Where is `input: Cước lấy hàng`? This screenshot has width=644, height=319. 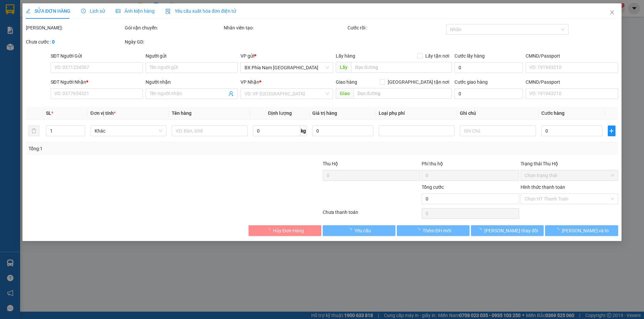
input: Cước lấy hàng is located at coordinates (488, 67).